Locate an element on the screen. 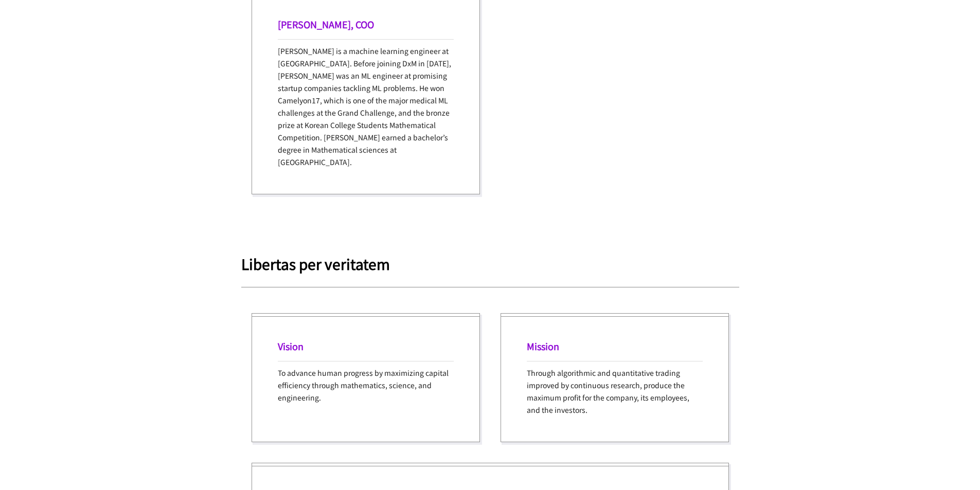 The height and width of the screenshot is (490, 980). p: Through algorithmic and quantitative trading improved by continuous research, produce the maximum... is located at coordinates (615, 392).